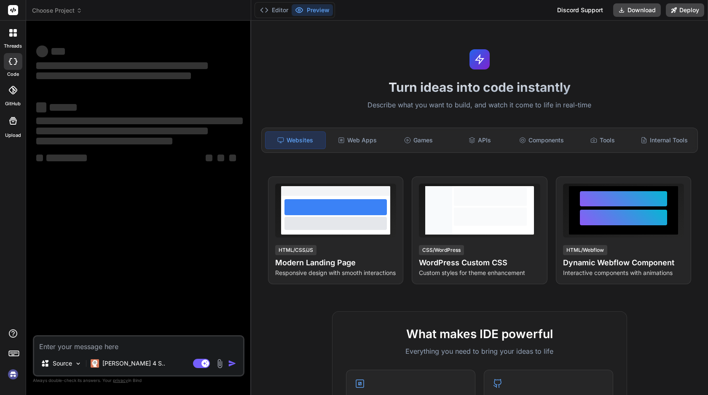 The image size is (708, 395). What do you see at coordinates (480, 140) in the screenshot?
I see `div: APIs` at bounding box center [480, 140].